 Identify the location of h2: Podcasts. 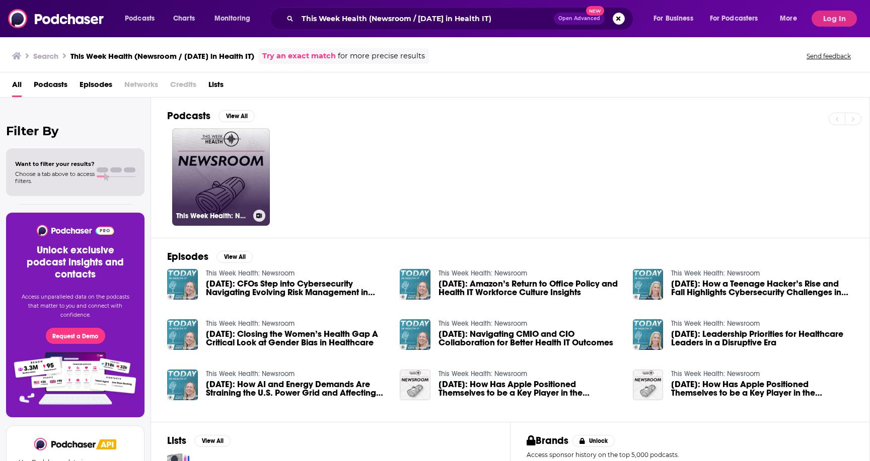
(189, 116).